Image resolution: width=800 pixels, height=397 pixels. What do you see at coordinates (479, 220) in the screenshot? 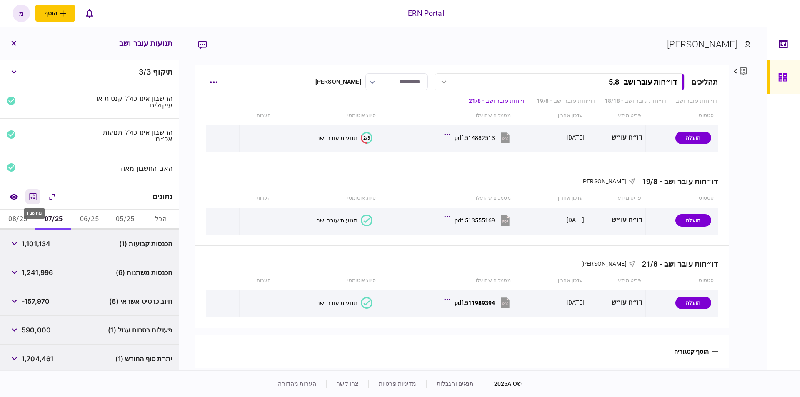
I see `button: 513555169.pdf` at bounding box center [479, 220].